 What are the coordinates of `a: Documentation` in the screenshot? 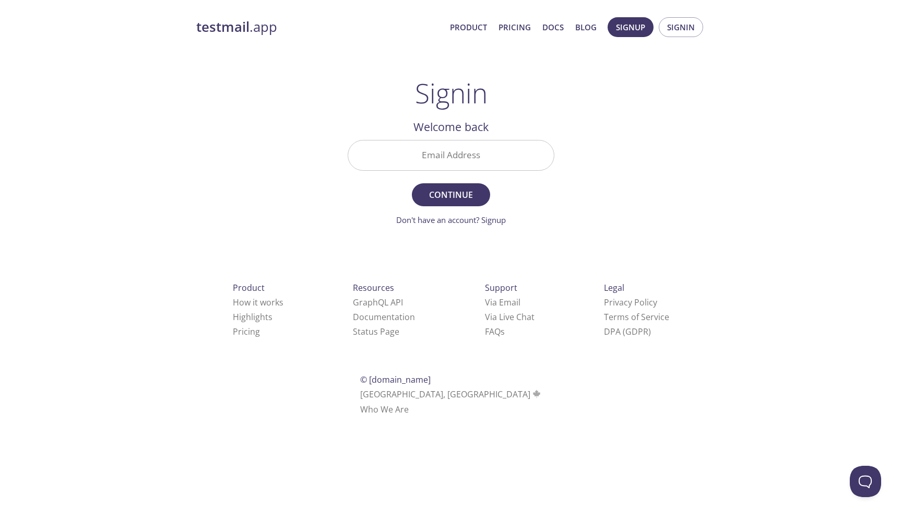 It's located at (384, 317).